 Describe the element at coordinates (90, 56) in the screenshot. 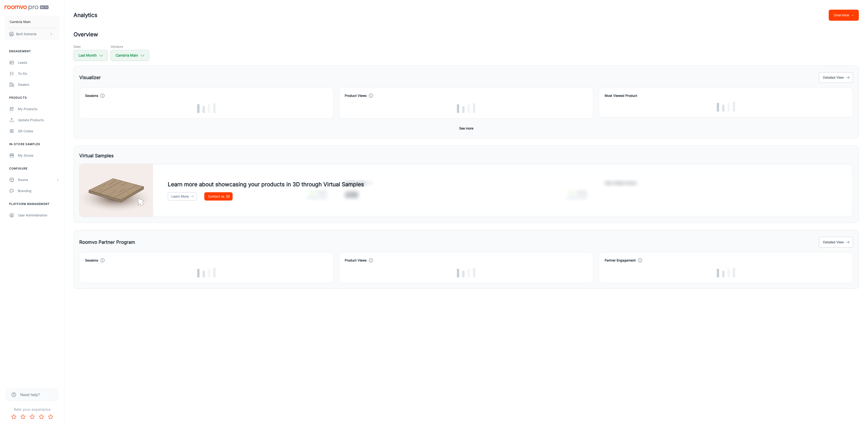

I see `button: Last Month` at that location.